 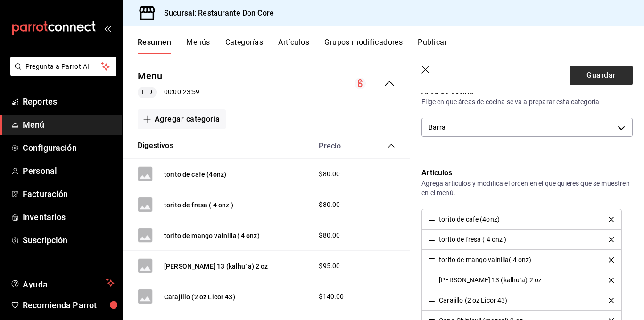 What do you see at coordinates (329, 266) in the screenshot?
I see `span: $95.00` at bounding box center [329, 266].